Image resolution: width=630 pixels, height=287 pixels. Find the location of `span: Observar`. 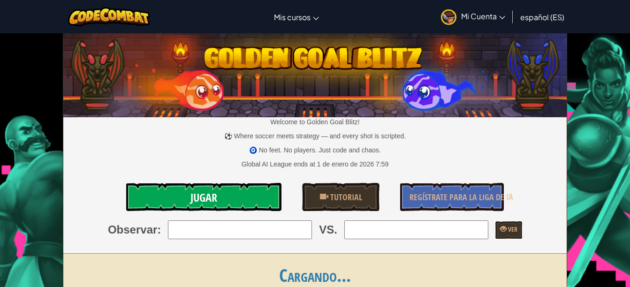

span: Observar is located at coordinates (132, 230).